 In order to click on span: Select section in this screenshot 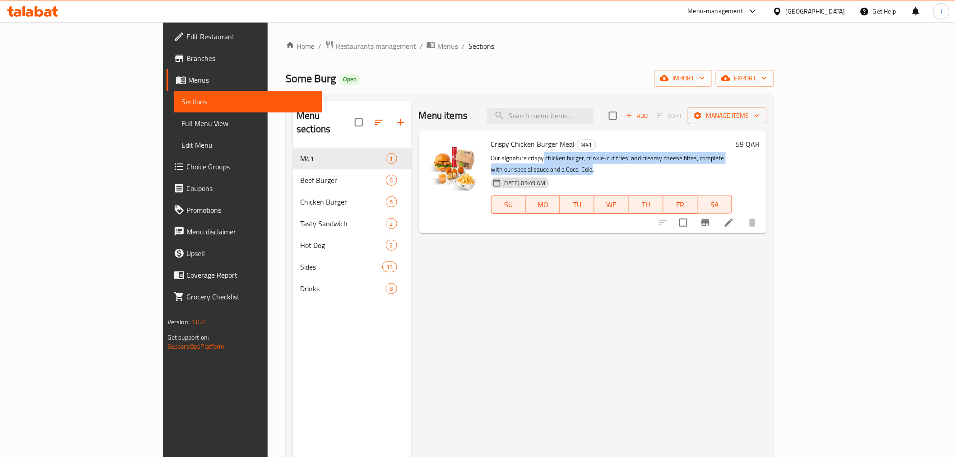, I will do `click(613, 115)`.